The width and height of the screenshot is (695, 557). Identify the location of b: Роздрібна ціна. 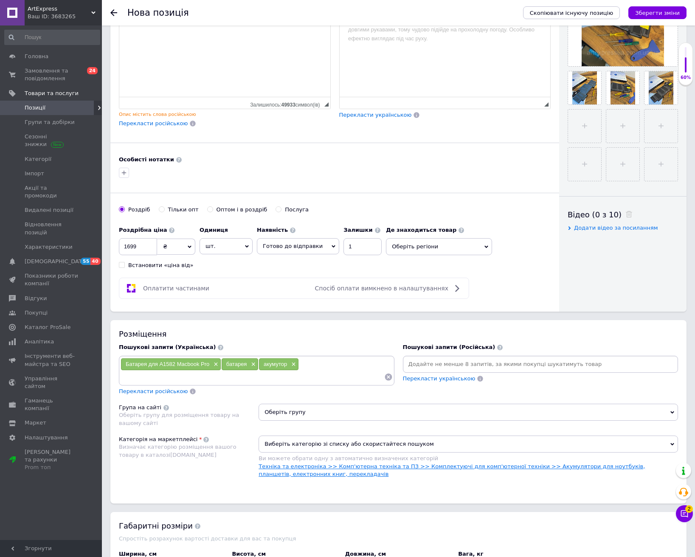
(143, 230).